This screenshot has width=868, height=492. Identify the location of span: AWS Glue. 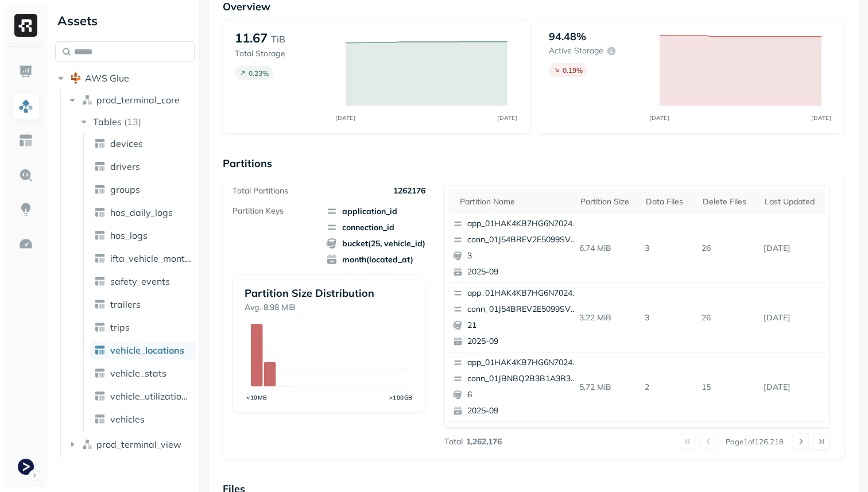
(107, 78).